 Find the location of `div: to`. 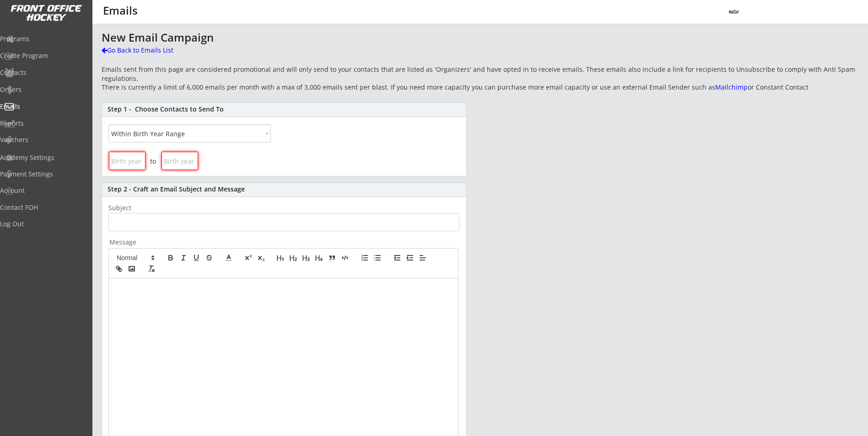

div: to is located at coordinates (155, 161).